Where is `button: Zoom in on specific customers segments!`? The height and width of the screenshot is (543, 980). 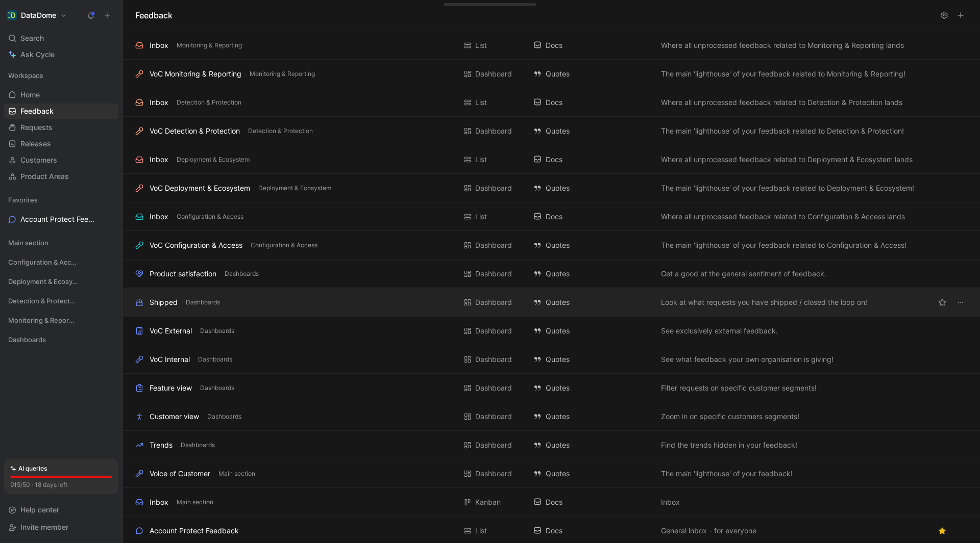
button: Zoom in on specific customers segments! is located at coordinates (730, 417).